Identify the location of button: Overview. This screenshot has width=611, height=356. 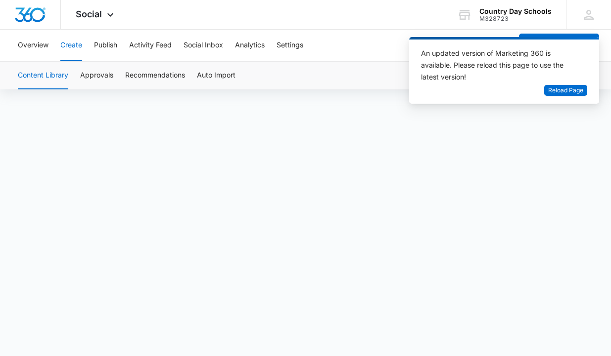
(33, 45).